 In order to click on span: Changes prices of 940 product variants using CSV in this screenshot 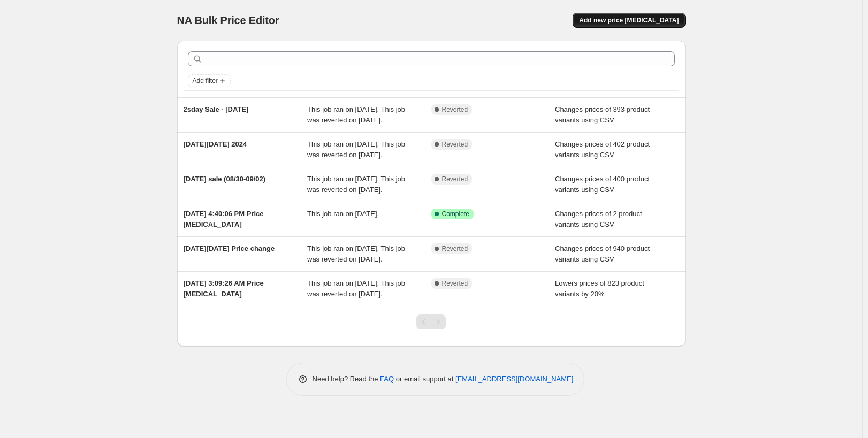, I will do `click(602, 253)`.